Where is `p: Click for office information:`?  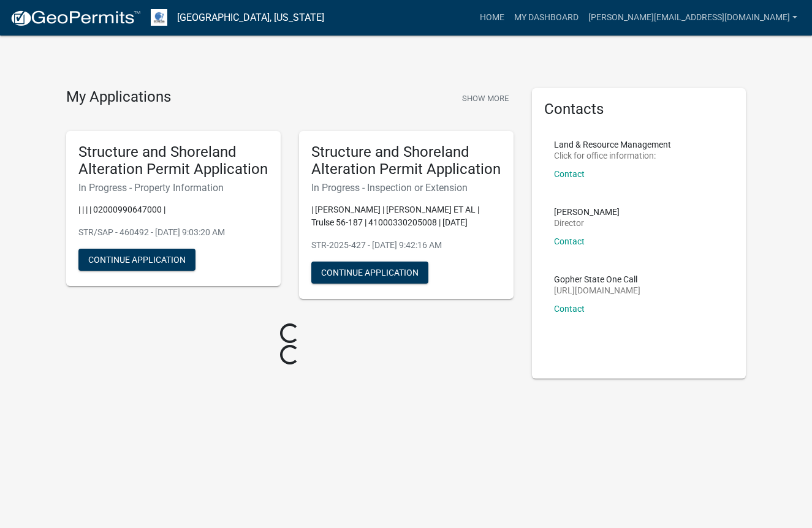
p: Click for office information: is located at coordinates (612, 156).